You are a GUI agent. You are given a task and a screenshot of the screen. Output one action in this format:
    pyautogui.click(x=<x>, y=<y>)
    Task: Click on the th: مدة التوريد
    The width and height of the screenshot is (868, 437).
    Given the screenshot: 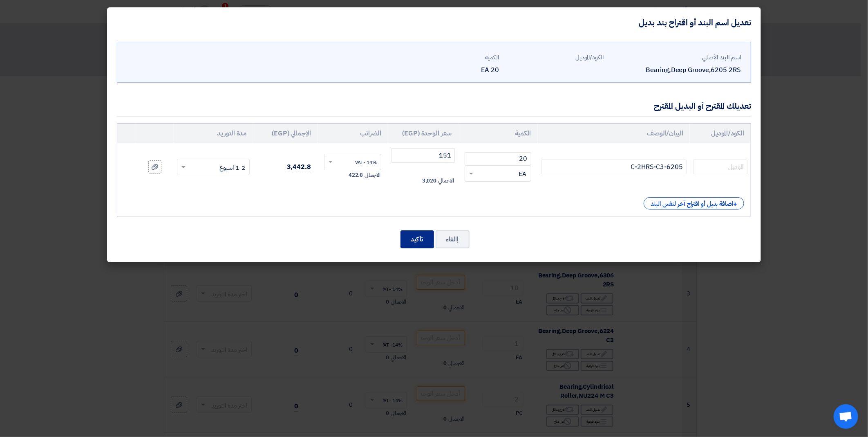 What is the action you would take?
    pyautogui.click(x=214, y=134)
    